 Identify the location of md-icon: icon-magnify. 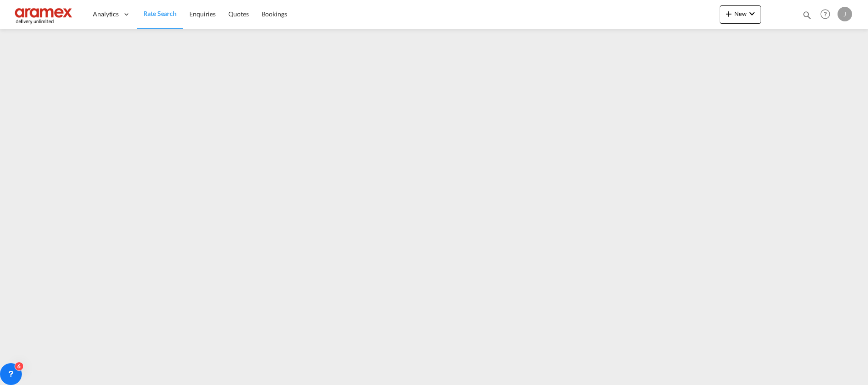
(807, 15).